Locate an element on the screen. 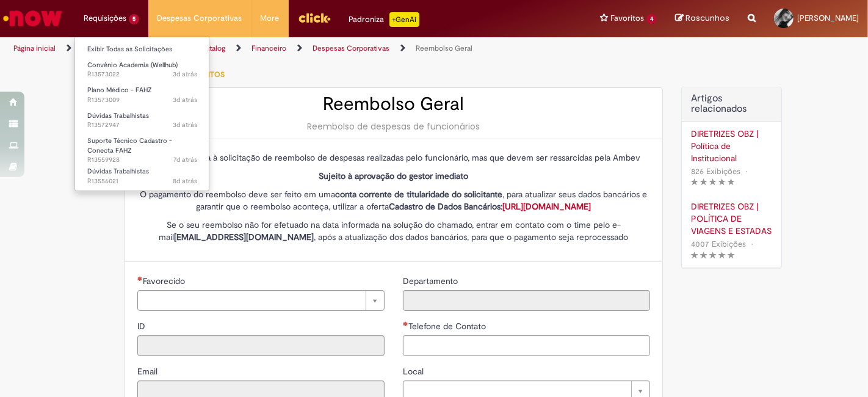  a: Aberto R13559928 : Suporte Técnico Cadastro - Conecta FAHZ is located at coordinates (142, 147).